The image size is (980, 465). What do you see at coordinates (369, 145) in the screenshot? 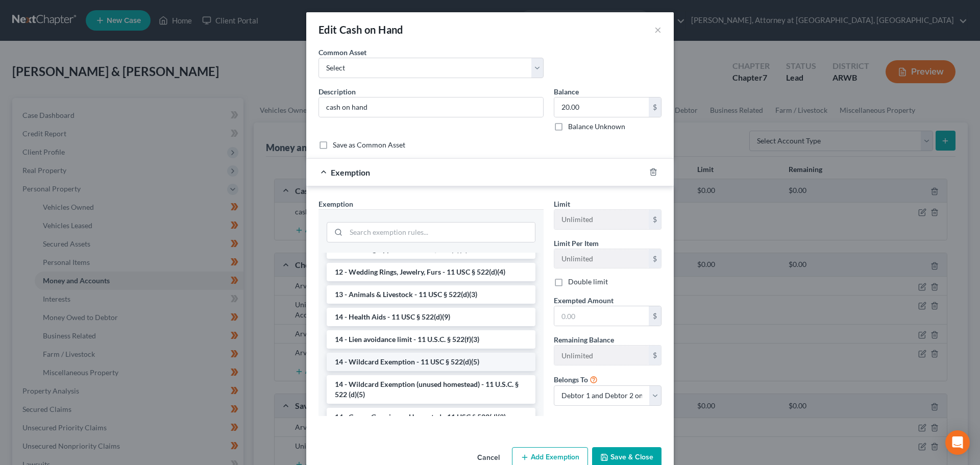
I see `label: Save as Common Asset` at bounding box center [369, 145].